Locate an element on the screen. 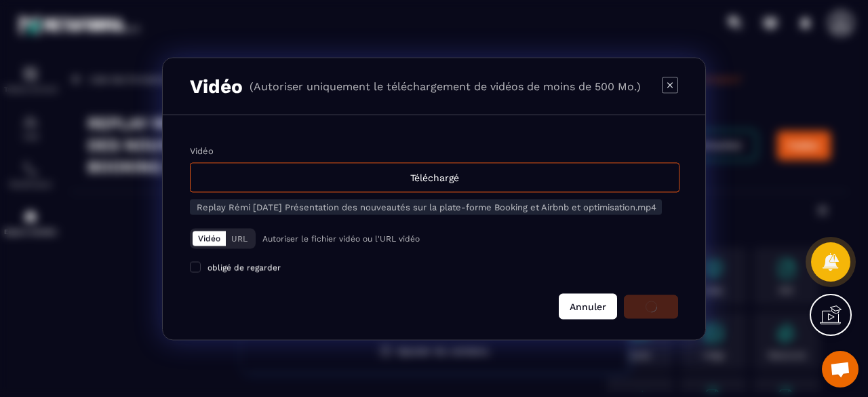 This screenshot has width=868, height=397. h3: Vidéo is located at coordinates (216, 85).